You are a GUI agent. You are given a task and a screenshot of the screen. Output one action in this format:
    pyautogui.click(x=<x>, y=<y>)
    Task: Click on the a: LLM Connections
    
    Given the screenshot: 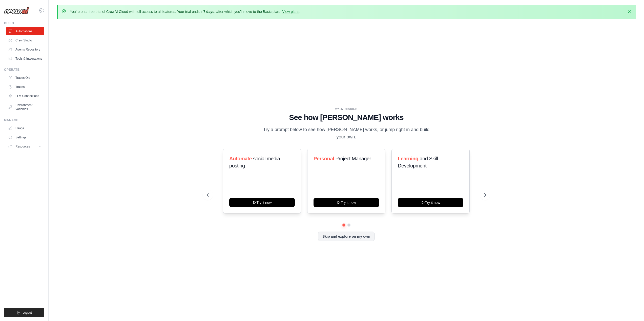 What is the action you would take?
    pyautogui.click(x=25, y=96)
    